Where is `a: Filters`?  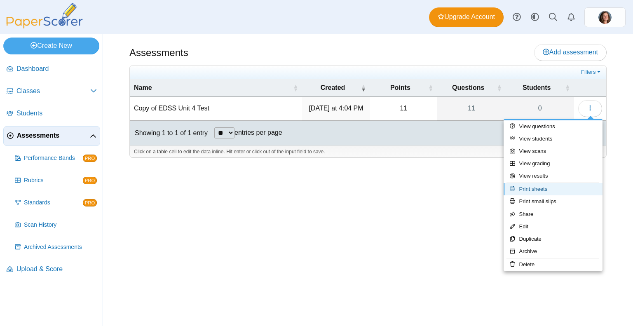 a: Filters is located at coordinates (592, 72).